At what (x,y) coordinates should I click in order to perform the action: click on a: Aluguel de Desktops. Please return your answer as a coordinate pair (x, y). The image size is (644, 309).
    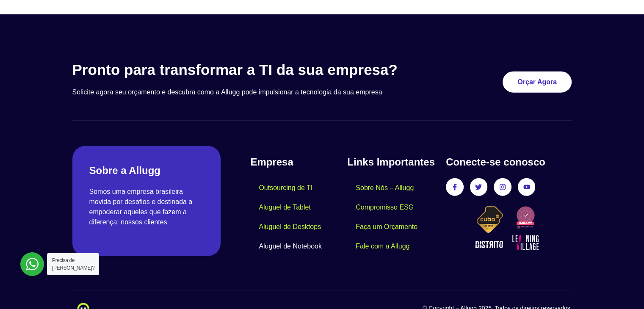
    Looking at the image, I should click on (290, 227).